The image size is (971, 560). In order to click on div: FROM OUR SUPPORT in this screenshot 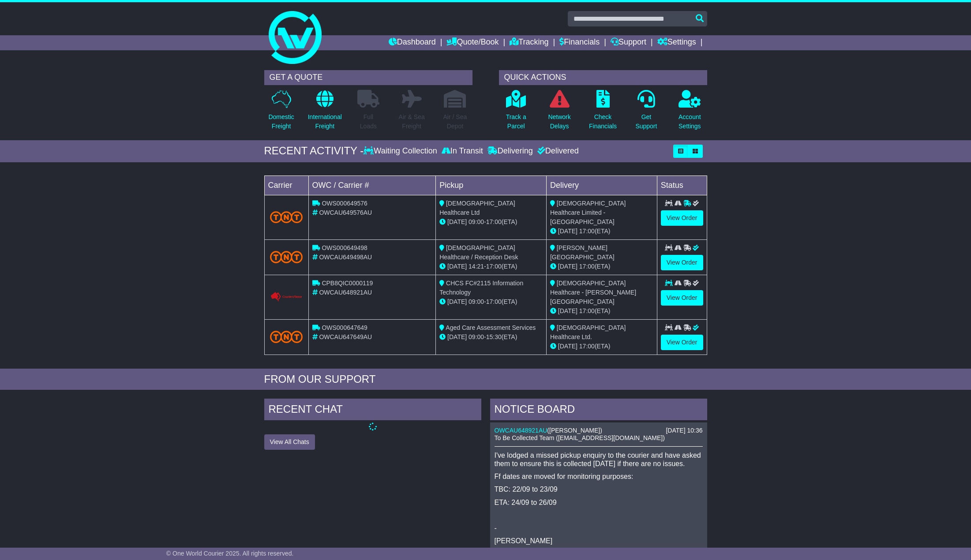, I will do `click(486, 379)`.